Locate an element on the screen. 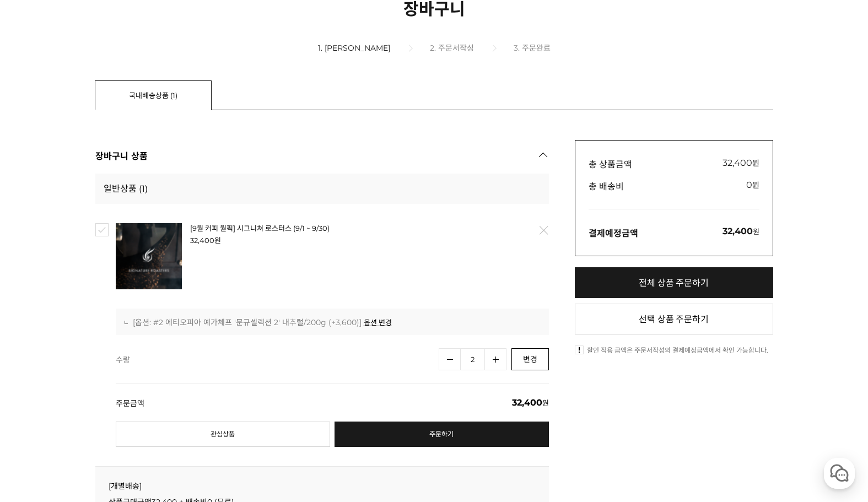 The height and width of the screenshot is (502, 868). span: 대화 is located at coordinates (108, 371).